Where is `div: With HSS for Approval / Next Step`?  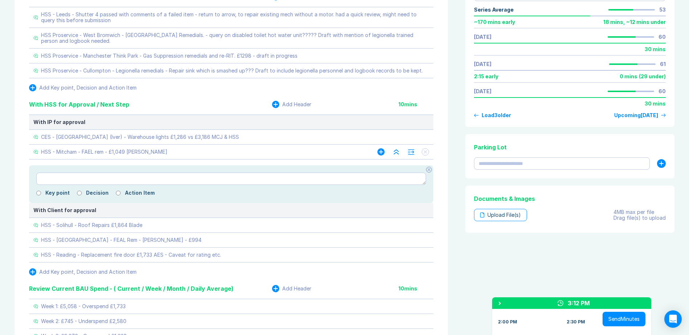 div: With HSS for Approval / Next Step is located at coordinates (79, 105).